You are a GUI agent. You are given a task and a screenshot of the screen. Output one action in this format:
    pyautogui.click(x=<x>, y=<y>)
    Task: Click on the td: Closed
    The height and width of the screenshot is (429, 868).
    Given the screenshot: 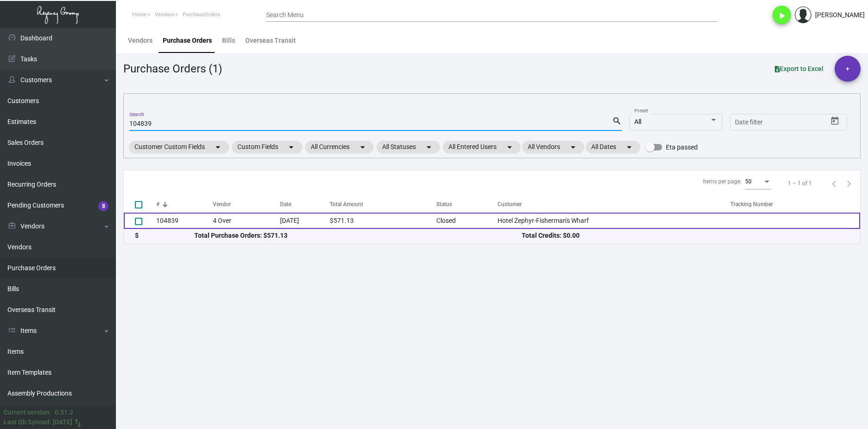 What is the action you would take?
    pyautogui.click(x=467, y=220)
    